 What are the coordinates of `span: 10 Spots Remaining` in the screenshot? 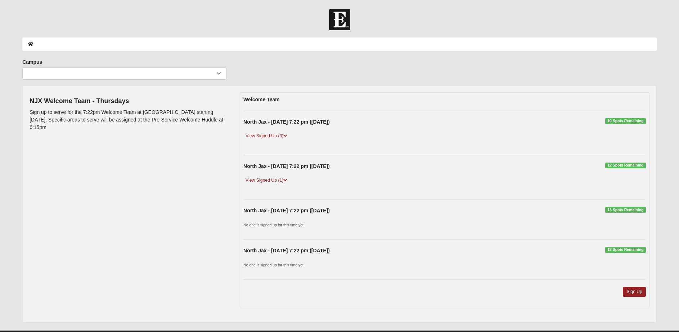 It's located at (626, 121).